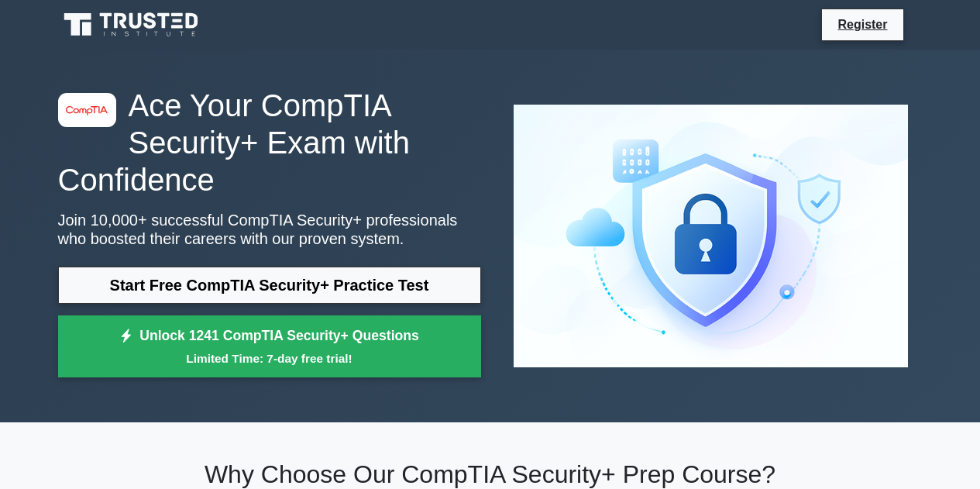  I want to click on img: CompTIA Security+ Preview, so click(710, 236).